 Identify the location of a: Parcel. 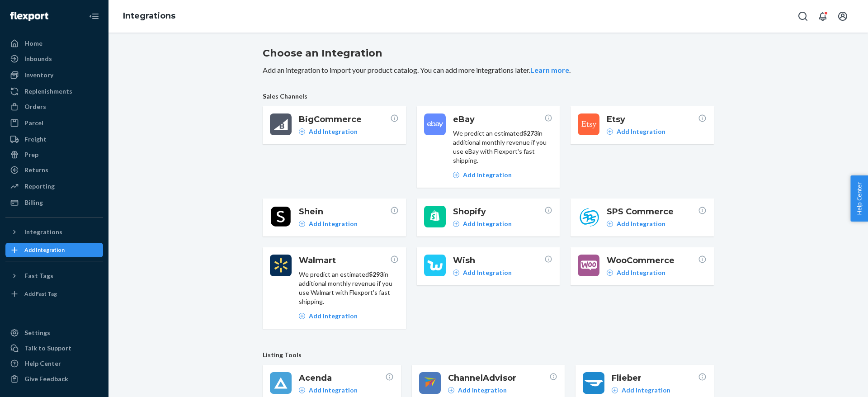
(54, 123).